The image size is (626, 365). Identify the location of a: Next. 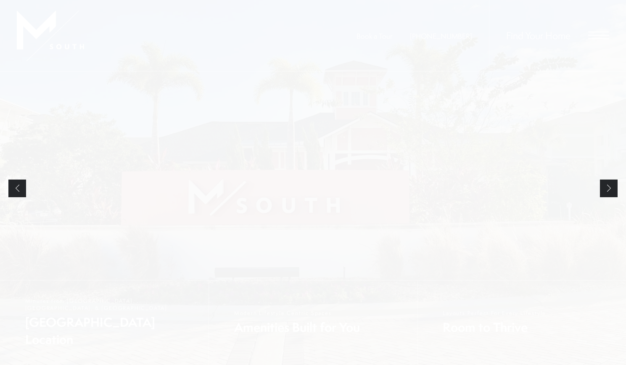
(608, 188).